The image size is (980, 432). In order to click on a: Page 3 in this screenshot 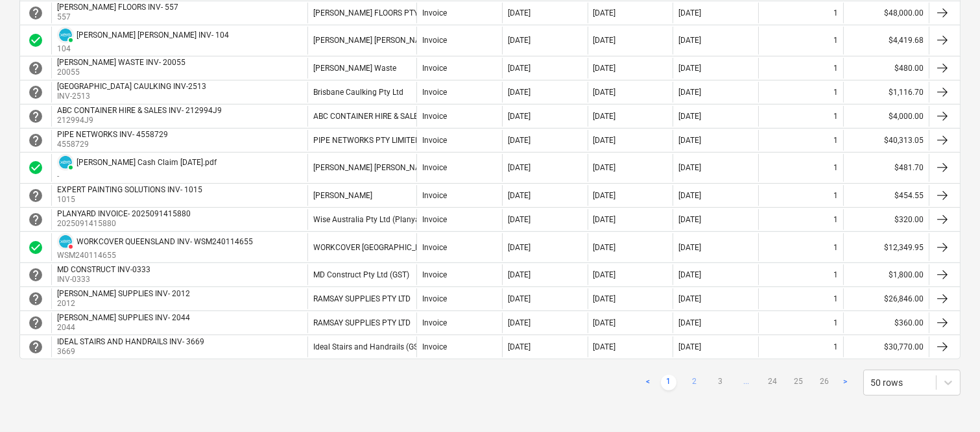, I will do `click(721, 382)`.